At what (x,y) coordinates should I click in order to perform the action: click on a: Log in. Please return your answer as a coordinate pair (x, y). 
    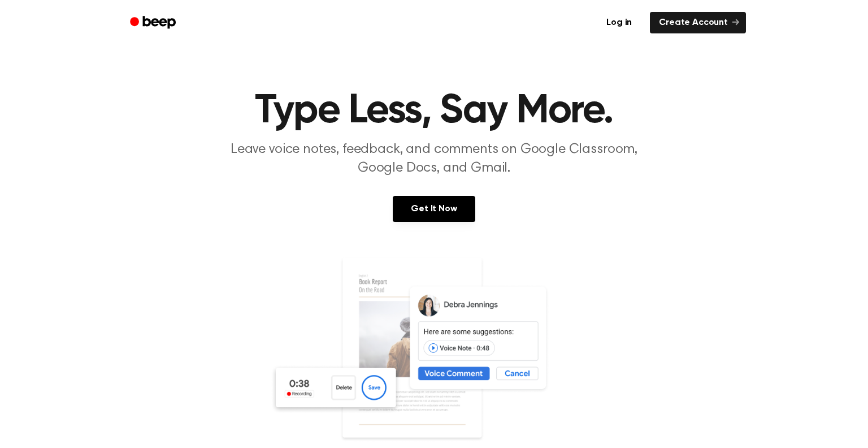
    Looking at the image, I should click on (619, 23).